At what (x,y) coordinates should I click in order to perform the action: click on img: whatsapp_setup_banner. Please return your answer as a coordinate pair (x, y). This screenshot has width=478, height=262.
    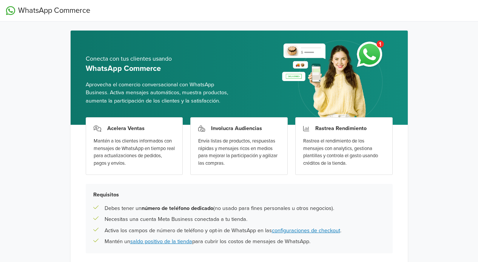
    Looking at the image, I should click on (333, 80).